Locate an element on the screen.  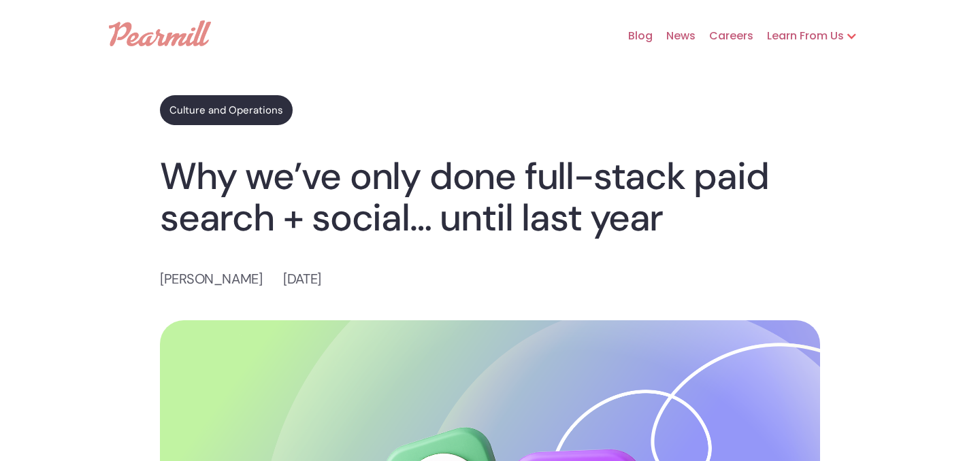
a: Culture and Operations is located at coordinates (226, 110).